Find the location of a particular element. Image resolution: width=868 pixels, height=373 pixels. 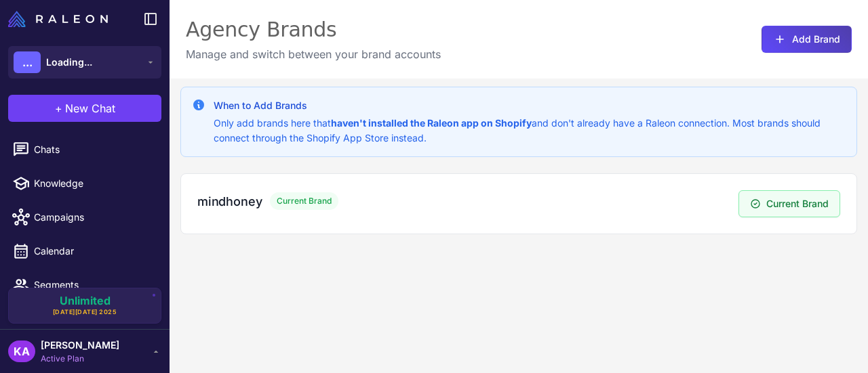

button: +New Chat is located at coordinates (85, 108).